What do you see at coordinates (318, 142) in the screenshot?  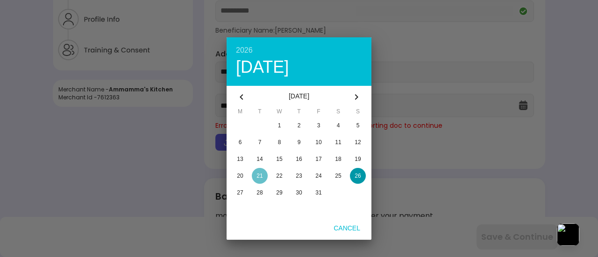 I see `span: 10` at bounding box center [318, 142].